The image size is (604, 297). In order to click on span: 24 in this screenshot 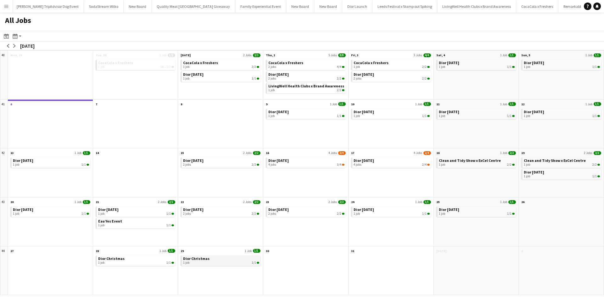, I will do `click(353, 202)`.